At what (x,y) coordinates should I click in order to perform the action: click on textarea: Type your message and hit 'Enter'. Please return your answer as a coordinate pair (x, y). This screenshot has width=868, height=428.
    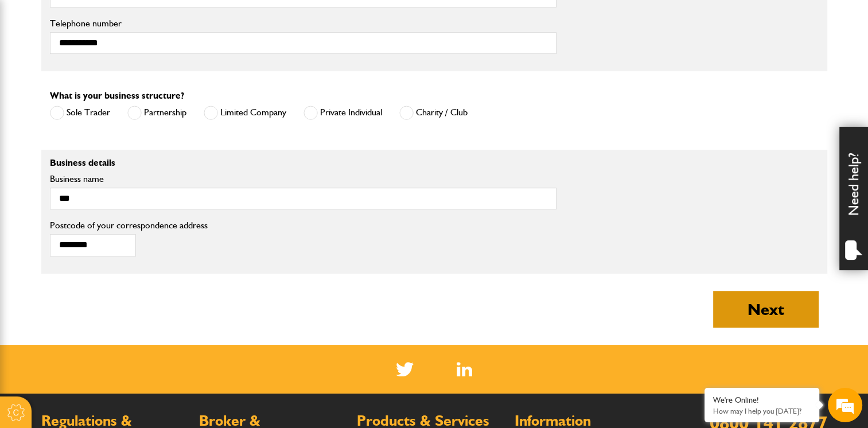
    Looking at the image, I should click on (112, 267).